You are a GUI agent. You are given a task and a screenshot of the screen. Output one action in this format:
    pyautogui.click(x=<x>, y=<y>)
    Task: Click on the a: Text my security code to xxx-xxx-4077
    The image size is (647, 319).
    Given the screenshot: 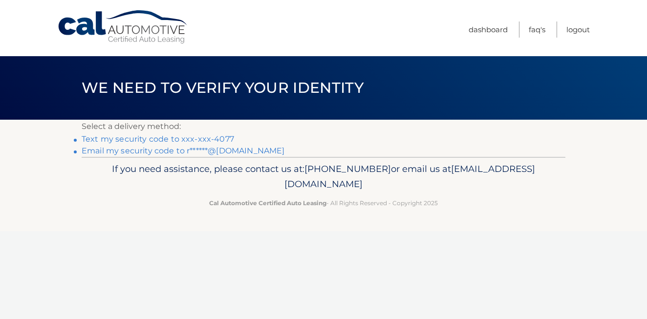 What is the action you would take?
    pyautogui.click(x=158, y=139)
    